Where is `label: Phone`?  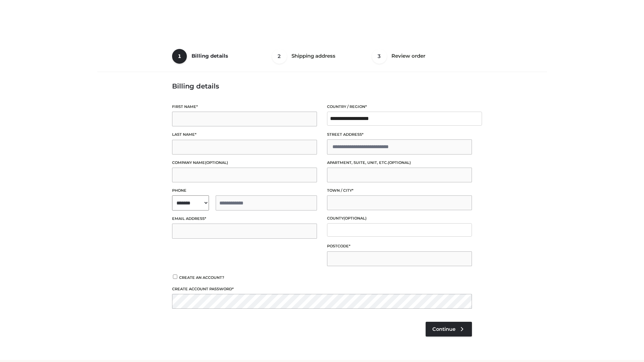
label: Phone is located at coordinates (245, 190).